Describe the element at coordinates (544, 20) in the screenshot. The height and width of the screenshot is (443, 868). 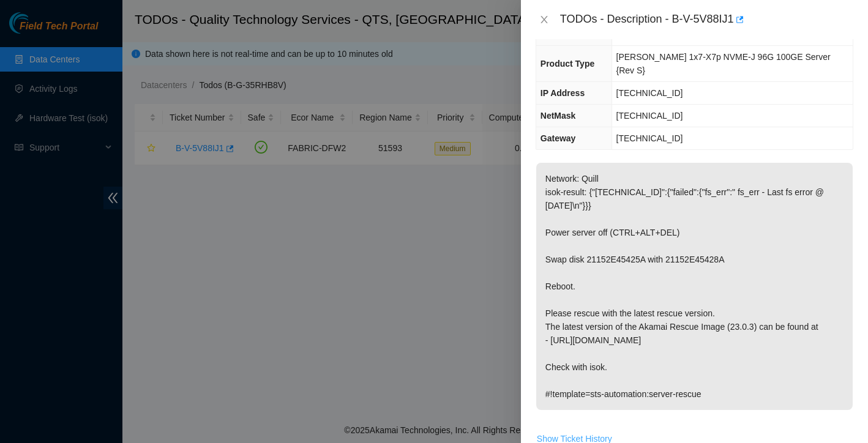
I see `span: close` at that location.